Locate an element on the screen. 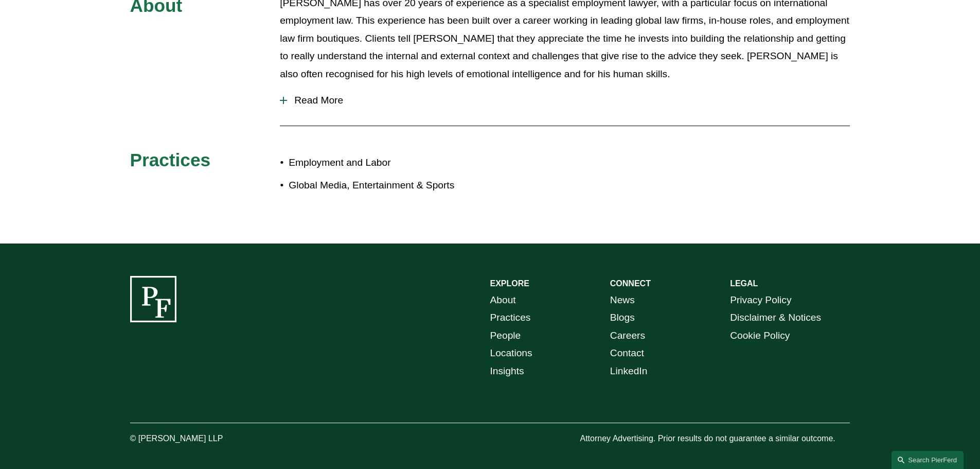 The height and width of the screenshot is (469, 980). a: News is located at coordinates (622, 300).